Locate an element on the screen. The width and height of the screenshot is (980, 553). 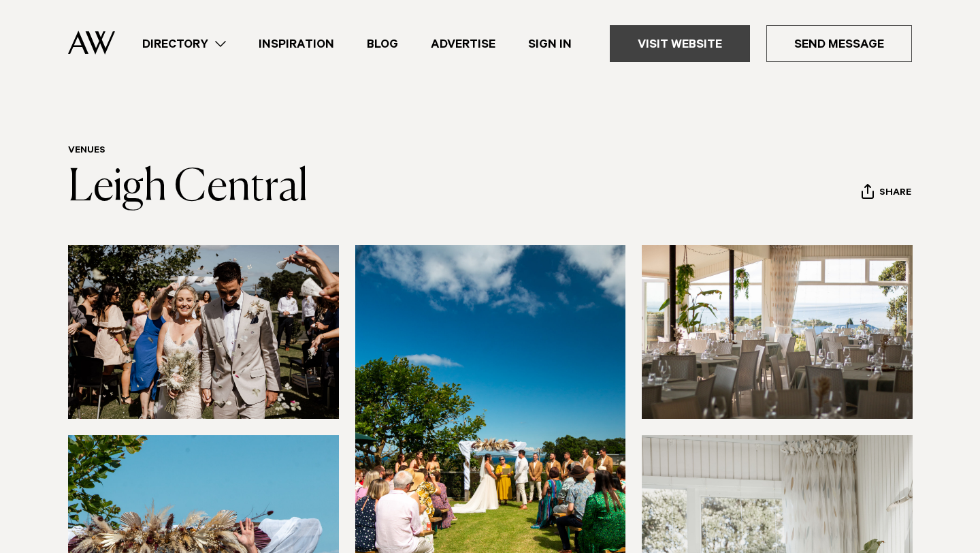
a: Venues is located at coordinates (86, 151).